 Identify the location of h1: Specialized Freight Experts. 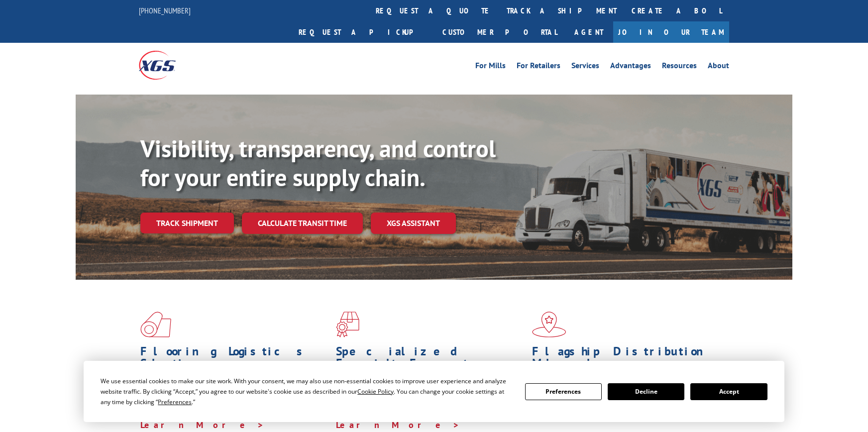
(430, 360).